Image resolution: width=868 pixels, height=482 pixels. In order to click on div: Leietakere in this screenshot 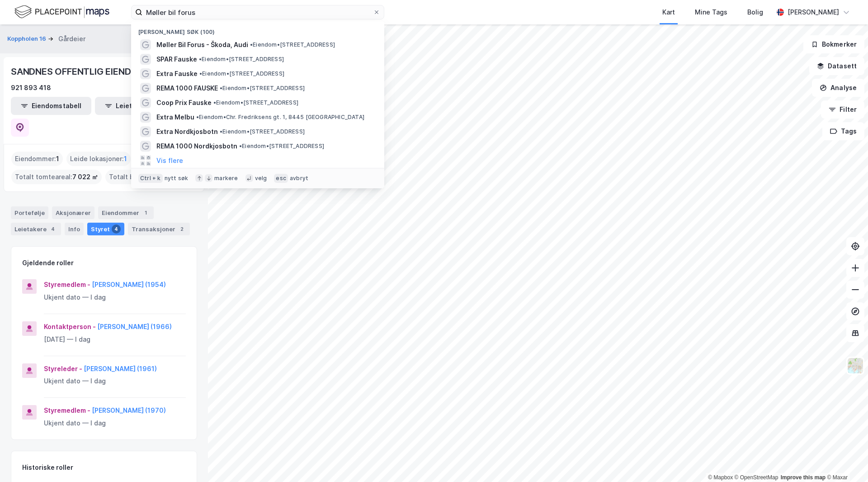, I will do `click(36, 229)`.